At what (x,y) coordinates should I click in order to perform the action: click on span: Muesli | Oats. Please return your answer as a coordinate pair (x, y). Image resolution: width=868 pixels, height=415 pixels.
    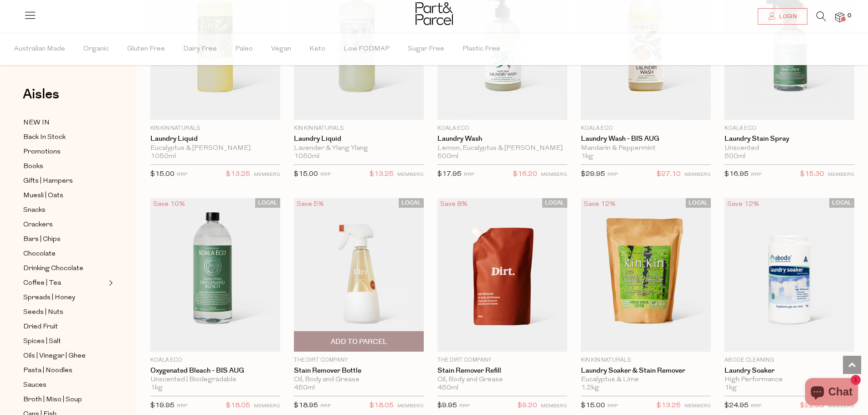
    Looking at the image, I should click on (44, 196).